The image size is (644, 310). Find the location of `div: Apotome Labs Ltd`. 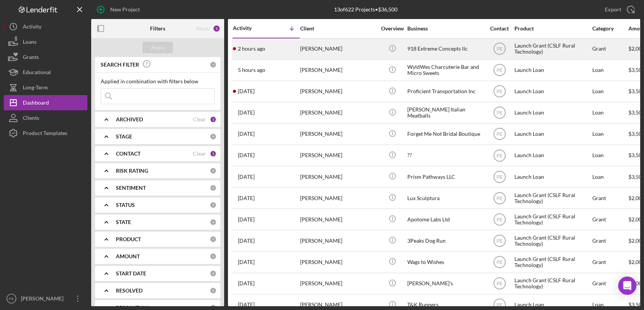

div: Apotome Labs Ltd is located at coordinates (445, 219).